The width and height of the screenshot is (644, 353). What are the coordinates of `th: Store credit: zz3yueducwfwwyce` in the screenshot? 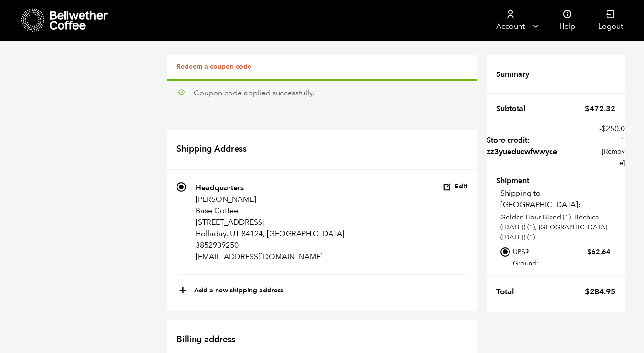 It's located at (540, 146).